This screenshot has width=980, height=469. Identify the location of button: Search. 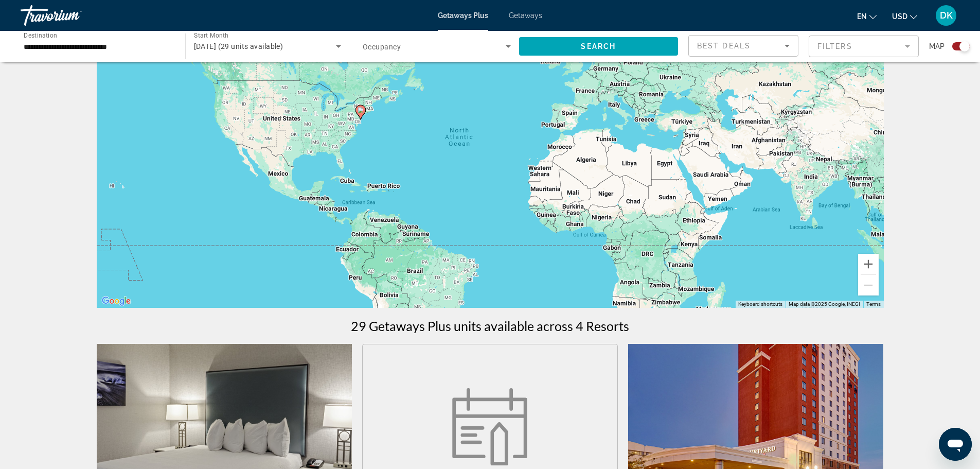
(599, 46).